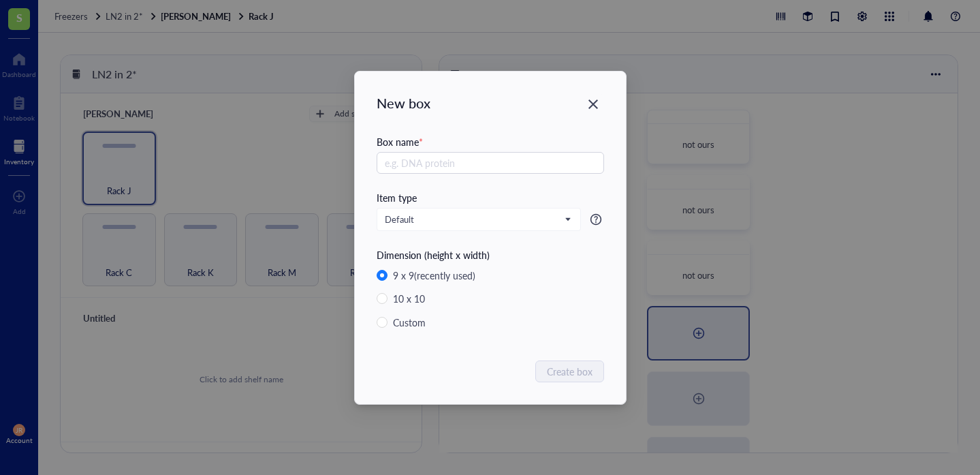 The image size is (980, 475). What do you see at coordinates (490, 163) in the screenshot?
I see `input: e.g. DNA protein` at bounding box center [490, 163].